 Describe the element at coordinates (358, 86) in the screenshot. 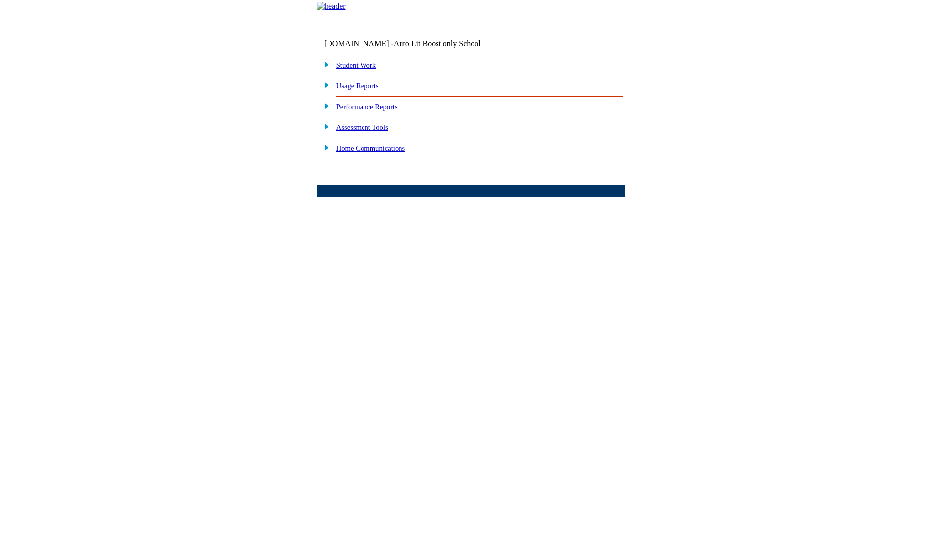

I see `a: Usage Reports` at that location.